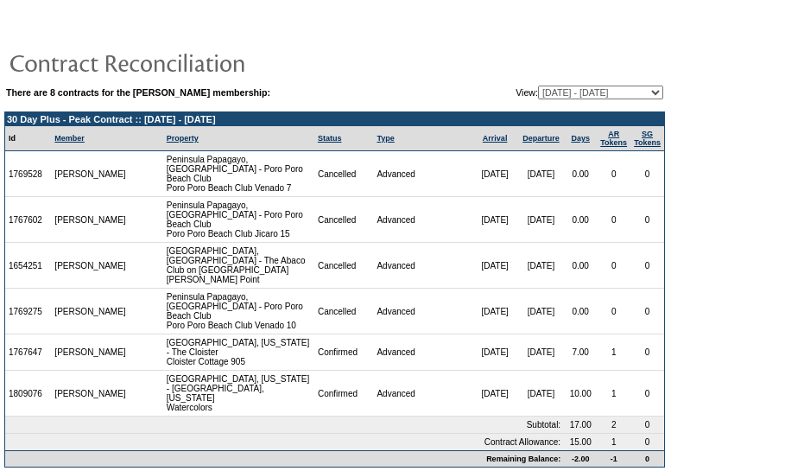  I want to click on td: 1769528, so click(28, 174).